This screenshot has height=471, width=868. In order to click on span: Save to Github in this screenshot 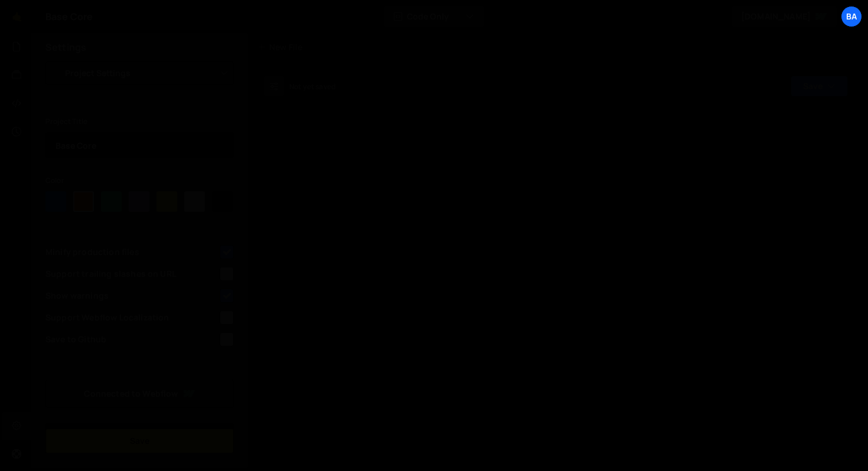, I will do `click(132, 339)`.